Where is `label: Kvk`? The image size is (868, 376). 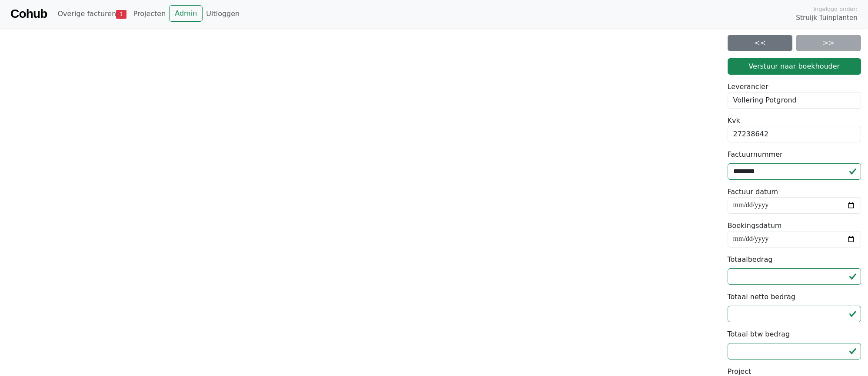
label: Kvk is located at coordinates (734, 121).